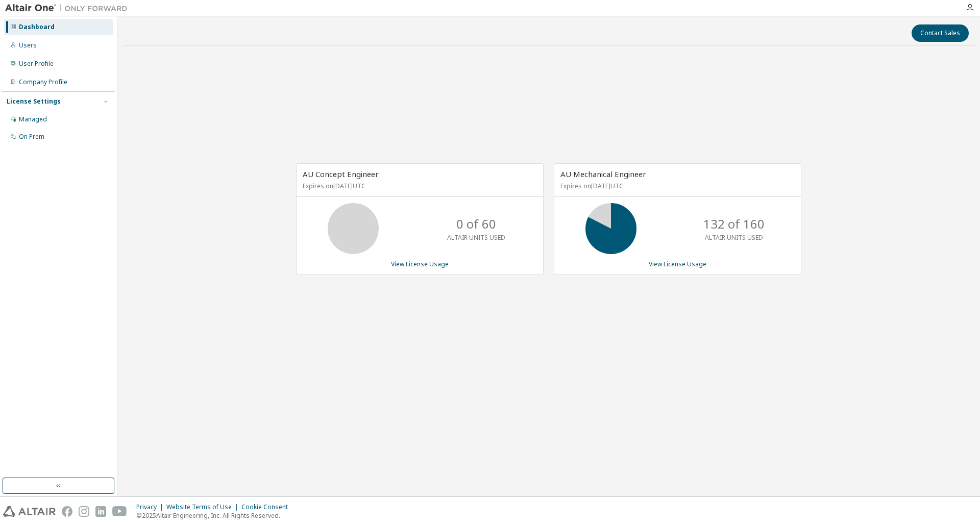  Describe the element at coordinates (32, 137) in the screenshot. I see `div: On Prem` at that location.